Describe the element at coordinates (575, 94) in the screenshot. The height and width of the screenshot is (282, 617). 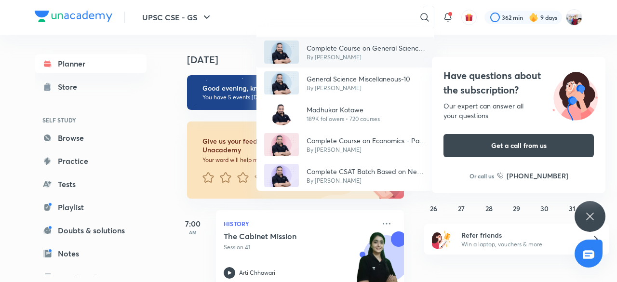
I see `img: ttu_illustration_new.svg` at that location.